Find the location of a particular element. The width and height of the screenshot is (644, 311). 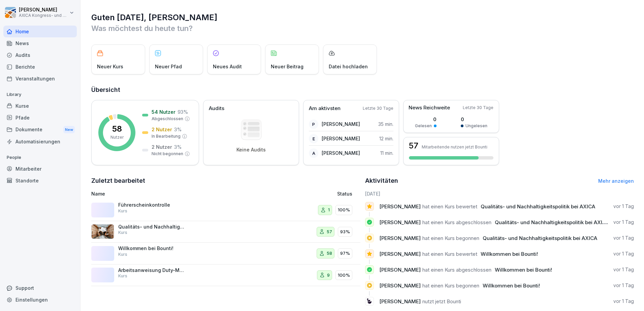

h2: Übersicht is located at coordinates (362, 90).